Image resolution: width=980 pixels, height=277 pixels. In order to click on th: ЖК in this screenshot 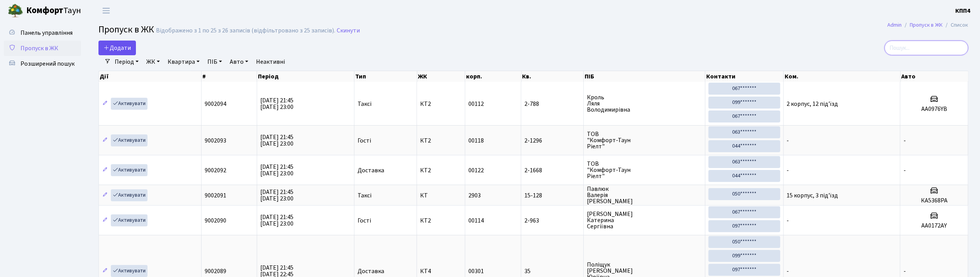, I will do `click(442, 77)`.